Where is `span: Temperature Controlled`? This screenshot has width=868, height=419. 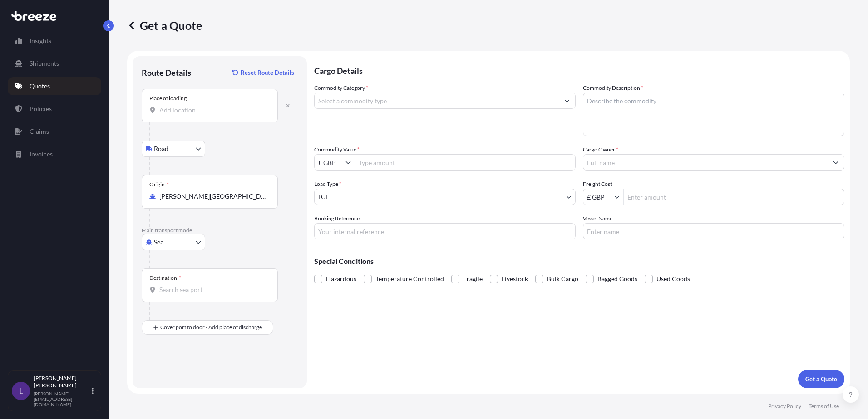 span: Temperature Controlled is located at coordinates (410, 279).